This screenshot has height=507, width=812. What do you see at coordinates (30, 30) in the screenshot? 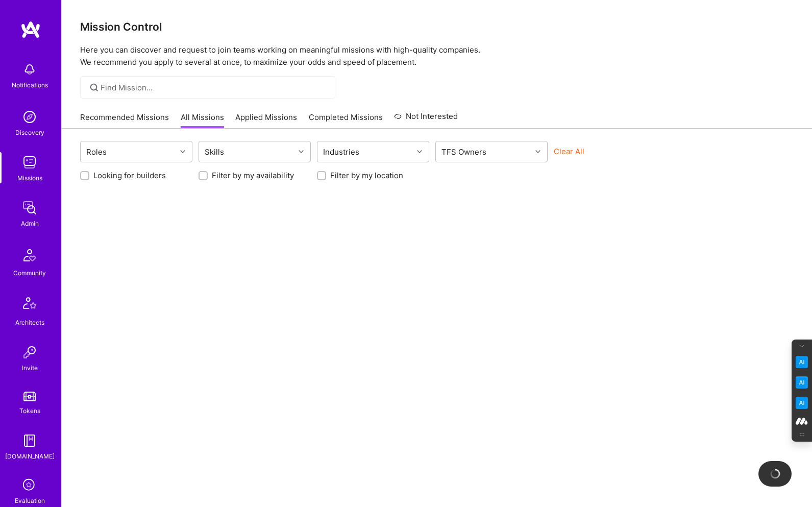
I see `img: logo` at bounding box center [30, 30].